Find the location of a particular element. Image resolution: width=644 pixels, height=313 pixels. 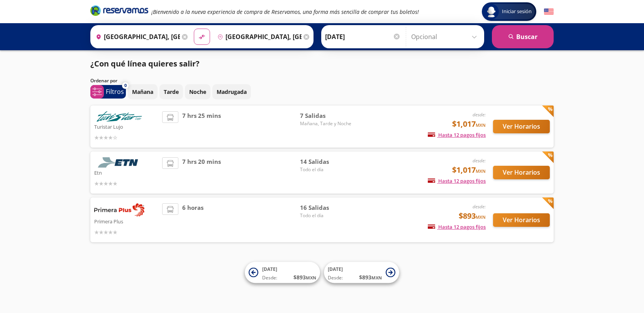

img: Turistar Lujo is located at coordinates (119, 116).